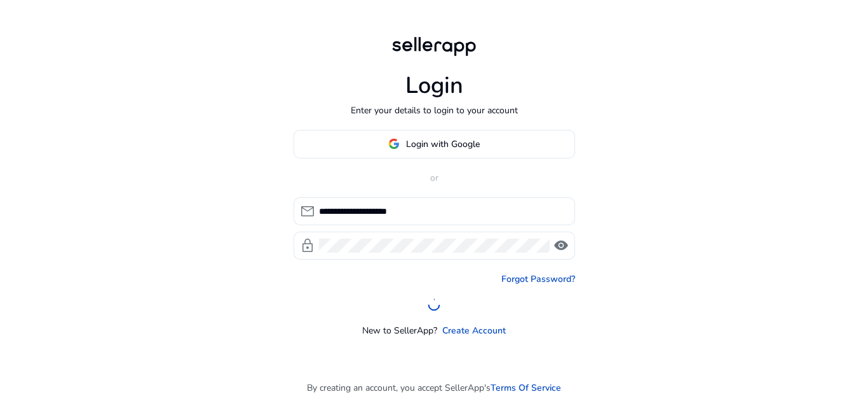 The width and height of the screenshot is (868, 406). I want to click on a: Create Account, so click(474, 330).